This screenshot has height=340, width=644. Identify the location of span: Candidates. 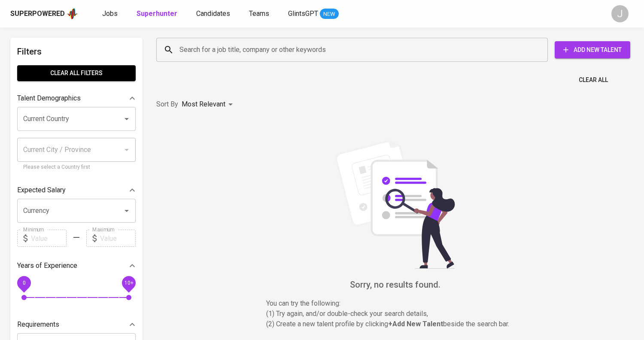
(213, 14).